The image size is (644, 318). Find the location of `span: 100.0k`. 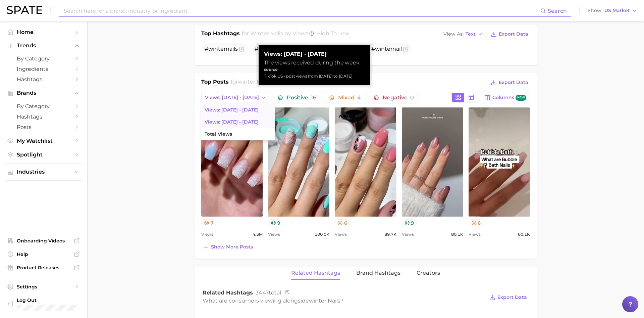

span: 100.0k is located at coordinates (322, 234).